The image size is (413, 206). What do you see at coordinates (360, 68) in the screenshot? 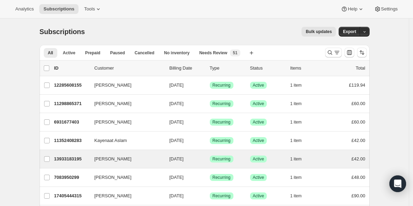
I see `p: Total` at bounding box center [360, 68].